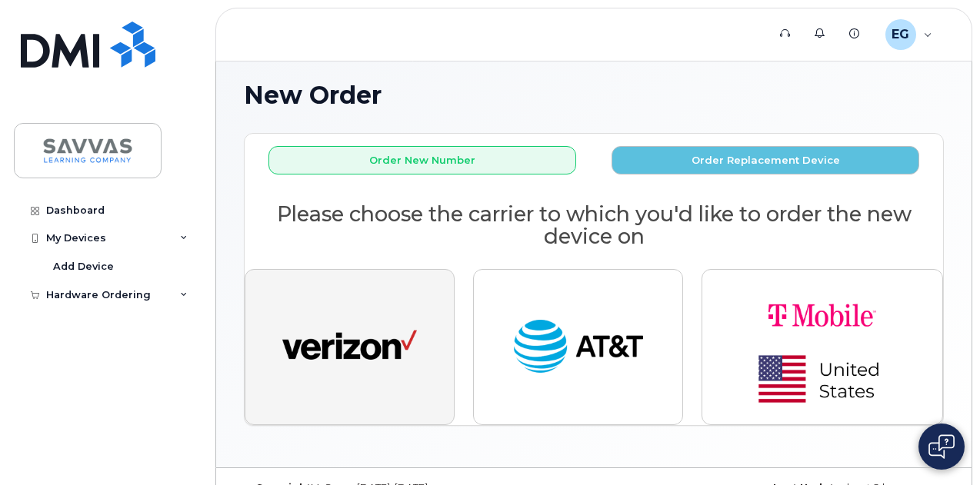 The height and width of the screenshot is (485, 980). I want to click on h2: Please choose the carrier to which you'd like to order the new device on, so click(594, 226).